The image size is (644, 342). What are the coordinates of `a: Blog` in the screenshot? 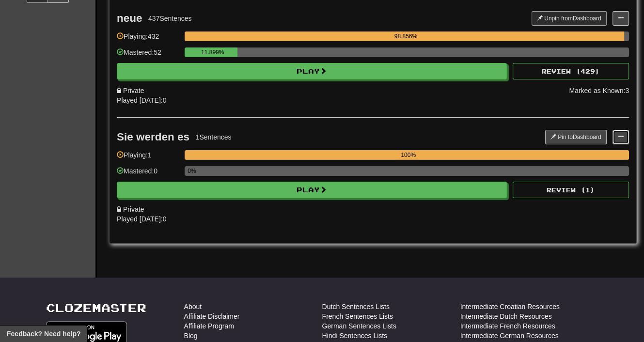 It's located at (191, 335).